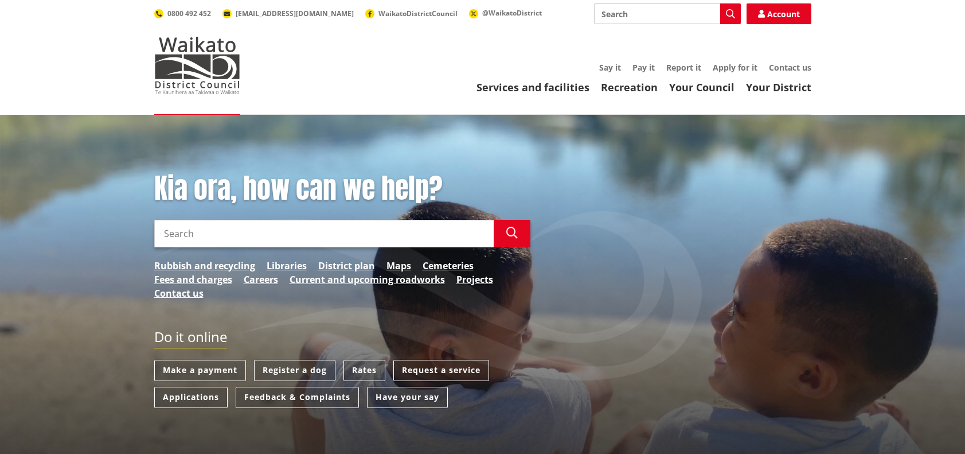 Image resolution: width=965 pixels, height=454 pixels. What do you see at coordinates (505, 13) in the screenshot?
I see `a: @WaikatoDistrict` at bounding box center [505, 13].